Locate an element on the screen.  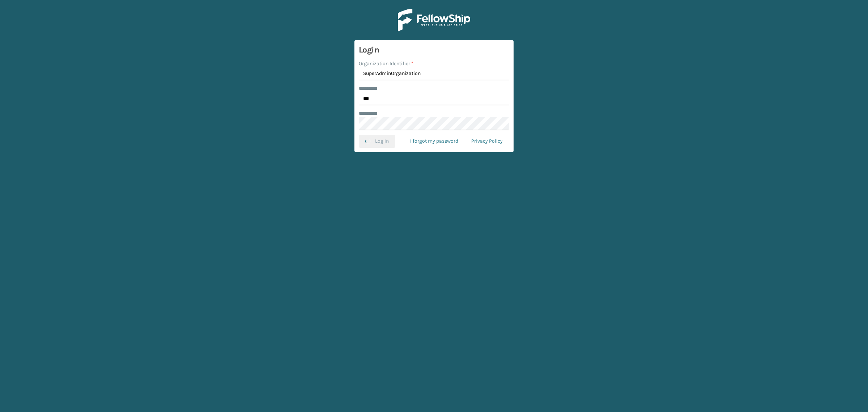
label: Organization Identifier is located at coordinates (386, 63).